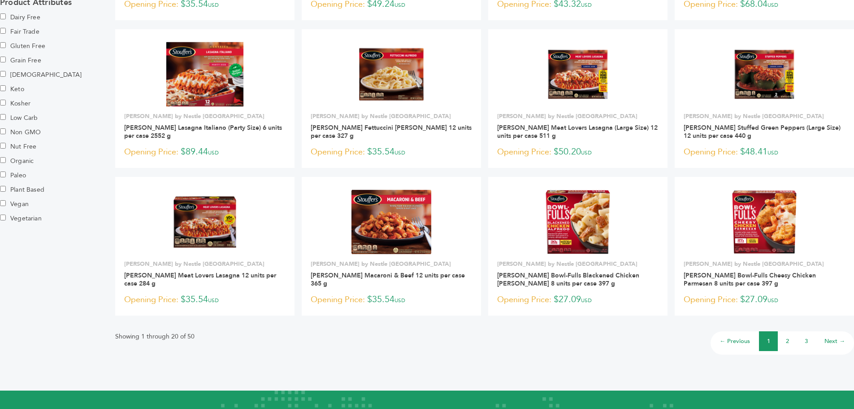 The width and height of the screenshot is (854, 409). I want to click on a: 2, so click(788, 341).